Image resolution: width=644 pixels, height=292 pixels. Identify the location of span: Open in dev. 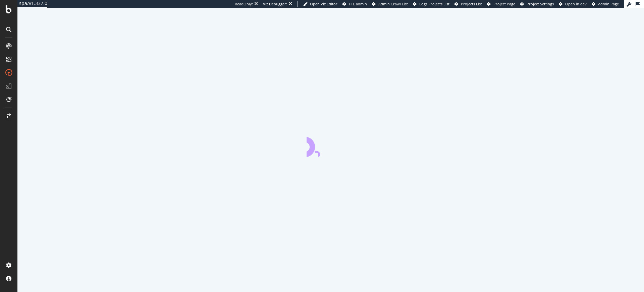
(576, 4).